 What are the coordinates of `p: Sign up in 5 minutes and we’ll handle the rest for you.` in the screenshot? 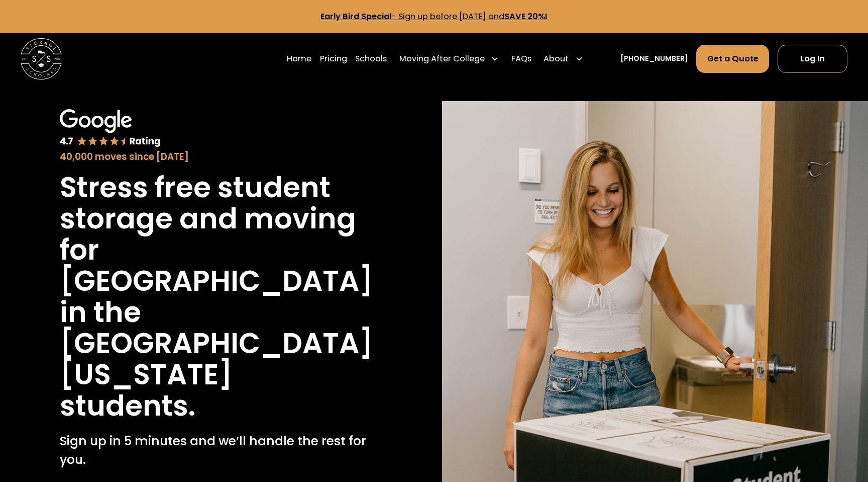 It's located at (213, 450).